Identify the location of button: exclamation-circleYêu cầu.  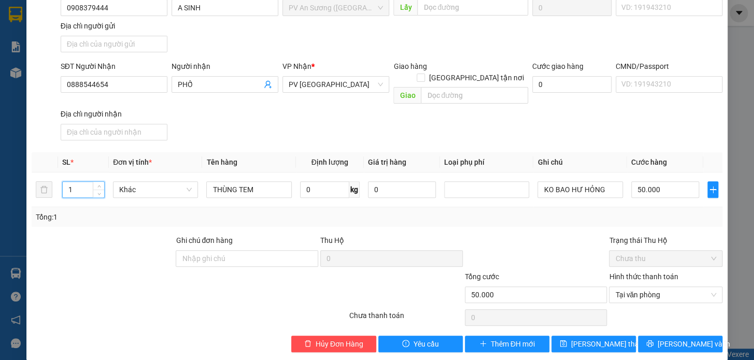
(420, 344).